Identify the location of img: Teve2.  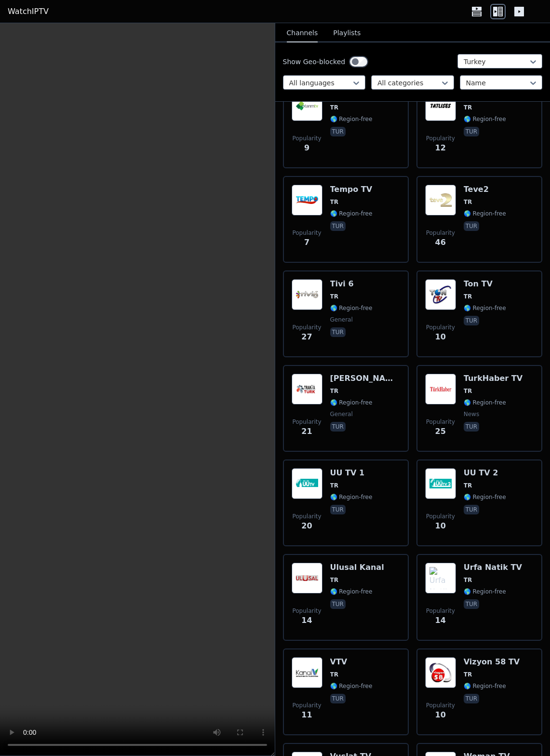
(440, 200).